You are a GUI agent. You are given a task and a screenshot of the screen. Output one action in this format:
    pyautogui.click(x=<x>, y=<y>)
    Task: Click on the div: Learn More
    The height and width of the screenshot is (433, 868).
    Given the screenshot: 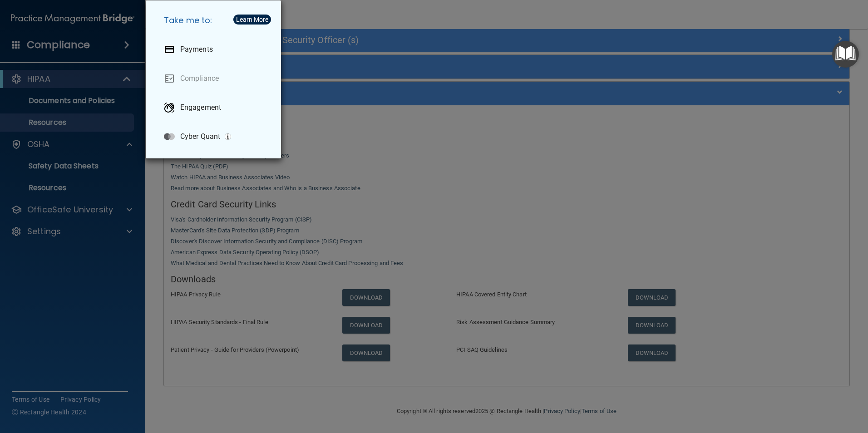 What is the action you would take?
    pyautogui.click(x=252, y=20)
    